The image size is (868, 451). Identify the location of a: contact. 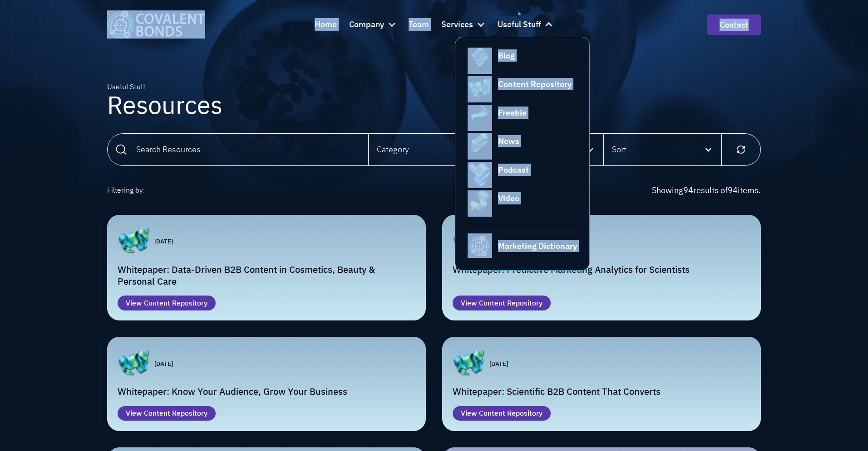
(734, 25).